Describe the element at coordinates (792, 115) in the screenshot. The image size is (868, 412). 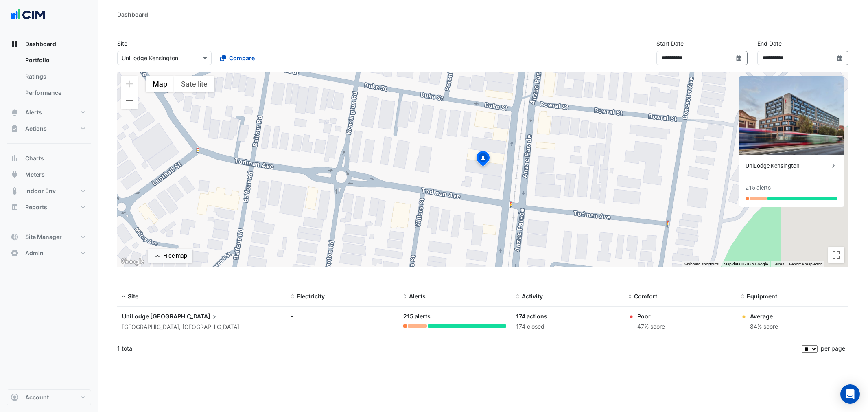
I see `img: UniLodge Kensington` at that location.